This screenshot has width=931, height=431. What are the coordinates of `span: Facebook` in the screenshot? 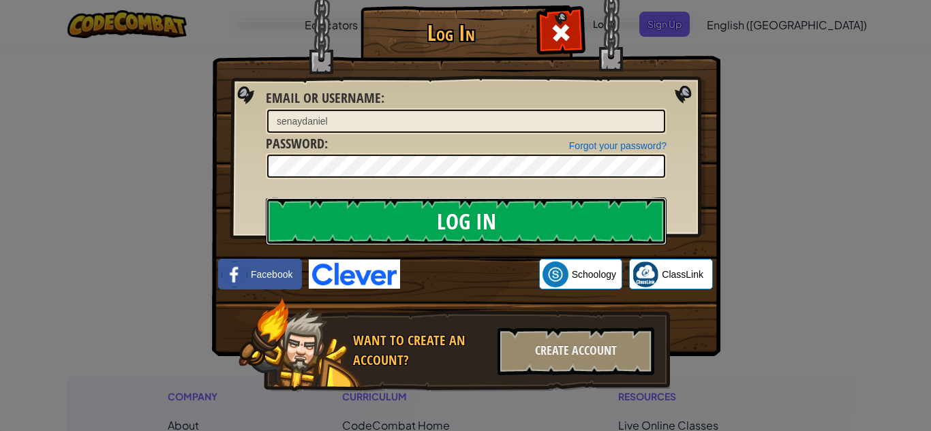 It's located at (271, 275).